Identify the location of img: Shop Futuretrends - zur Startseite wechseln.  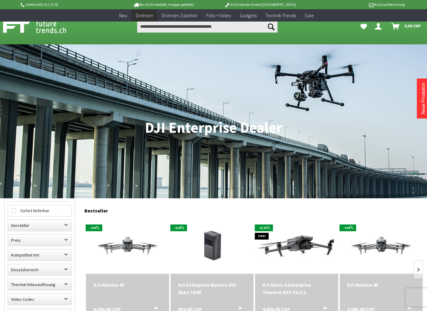
(41, 27).